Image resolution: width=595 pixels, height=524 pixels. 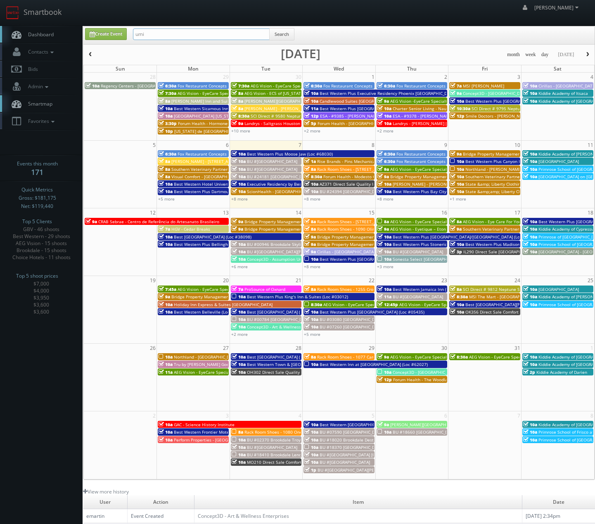 What do you see at coordinates (513, 54) in the screenshot?
I see `button: month` at bounding box center [513, 54].